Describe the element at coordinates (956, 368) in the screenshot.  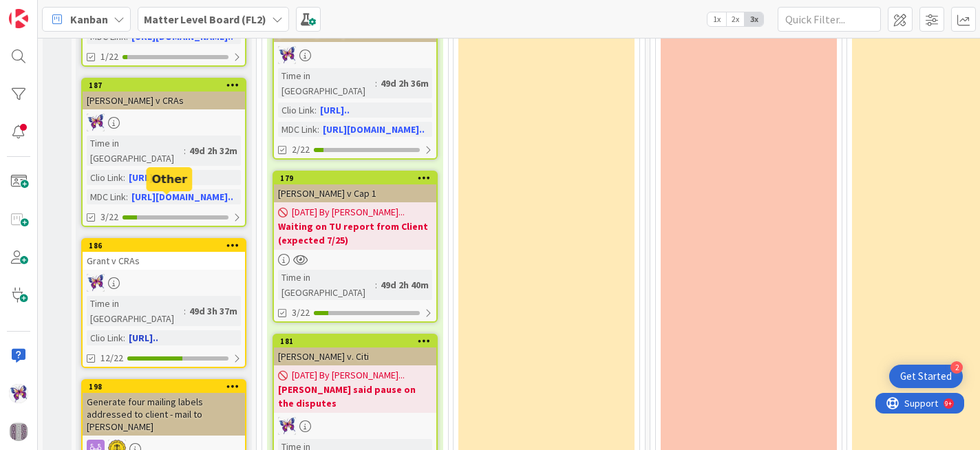
I see `div: 2` at that location.